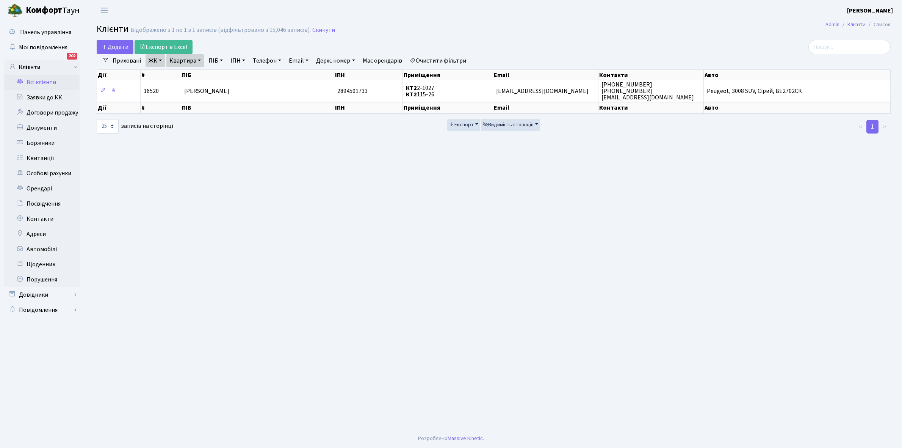 The width and height of the screenshot is (902, 448). Describe the element at coordinates (438, 61) in the screenshot. I see `a: Очистити фільтри` at that location.